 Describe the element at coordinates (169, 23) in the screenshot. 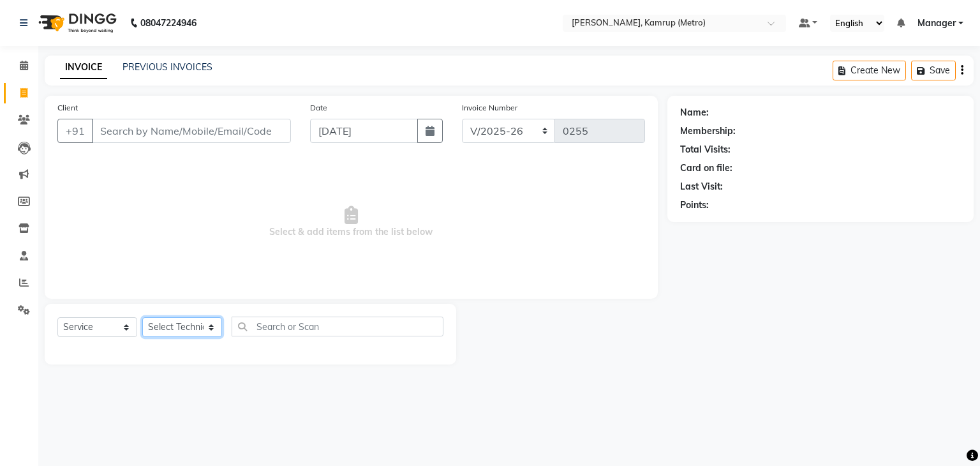

I see `b: 08047224946` at that location.